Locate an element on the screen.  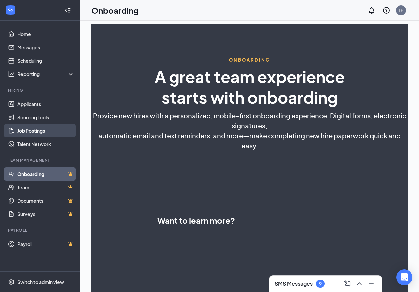
div: Hiring is located at coordinates (40, 90).